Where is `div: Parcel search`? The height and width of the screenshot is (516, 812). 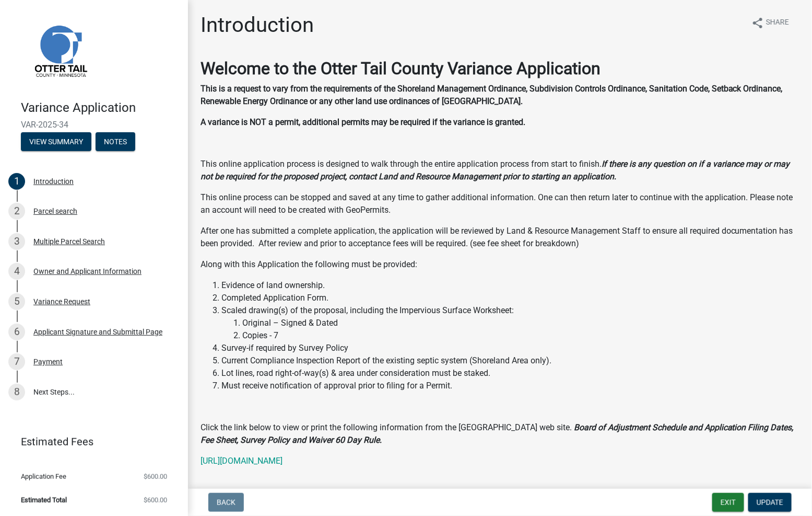
div: Parcel search is located at coordinates (55, 211).